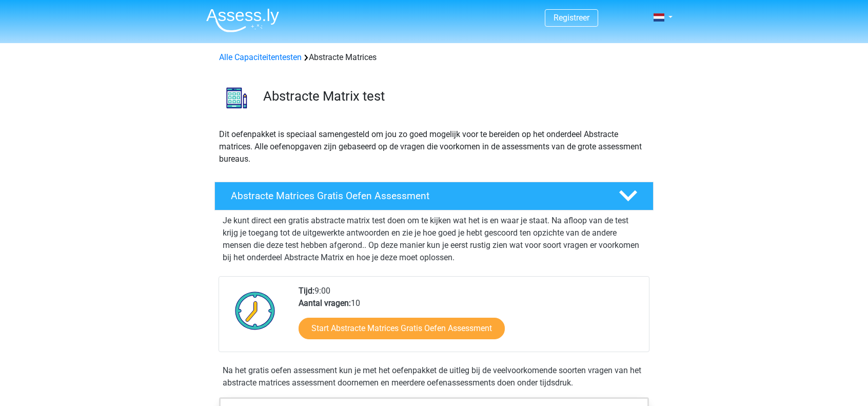 The height and width of the screenshot is (406, 868). Describe the element at coordinates (260, 57) in the screenshot. I see `a: Alle Capaciteitentesten` at that location.